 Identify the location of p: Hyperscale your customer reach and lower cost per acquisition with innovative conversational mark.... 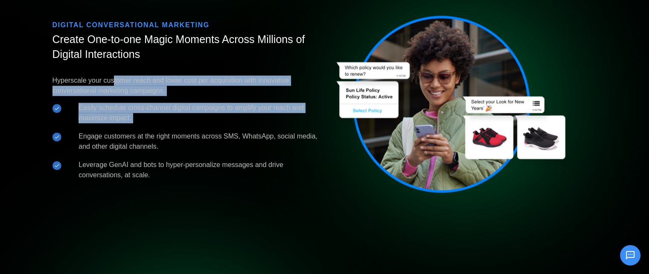
(186, 86).